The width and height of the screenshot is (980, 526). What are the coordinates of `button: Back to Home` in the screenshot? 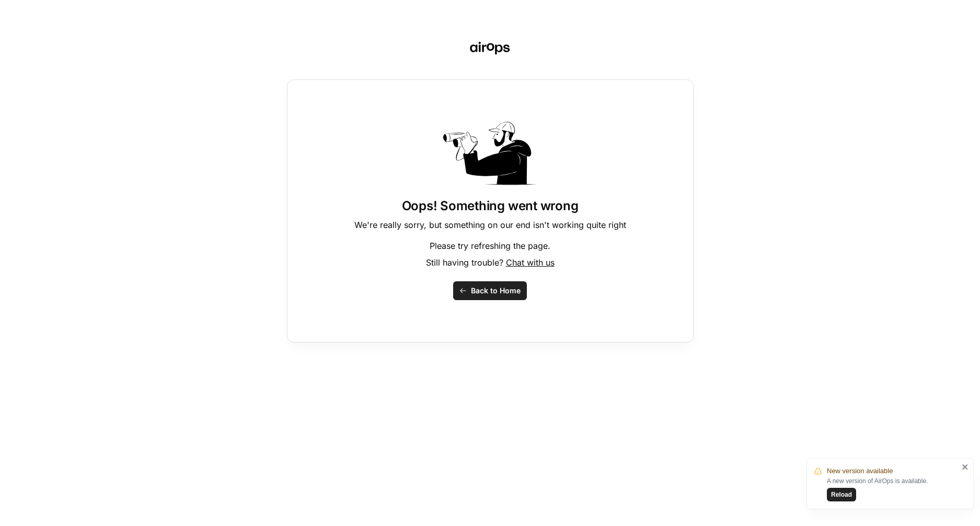 It's located at (490, 291).